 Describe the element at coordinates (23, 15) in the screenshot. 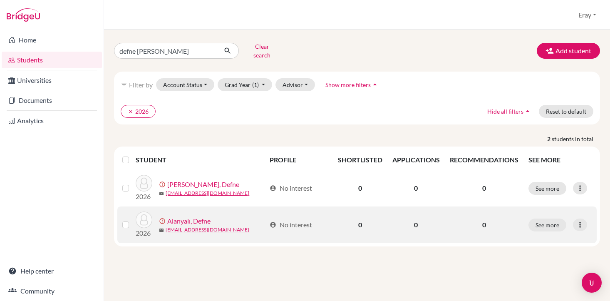

I see `img: Bridge-U` at that location.